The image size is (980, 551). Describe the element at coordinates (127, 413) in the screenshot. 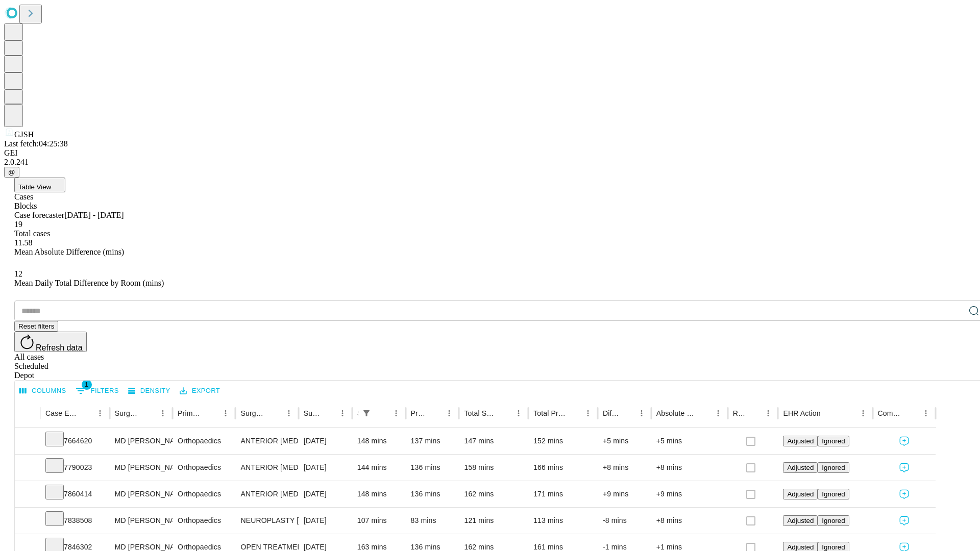

I see `div: Surgeon Name` at that location.